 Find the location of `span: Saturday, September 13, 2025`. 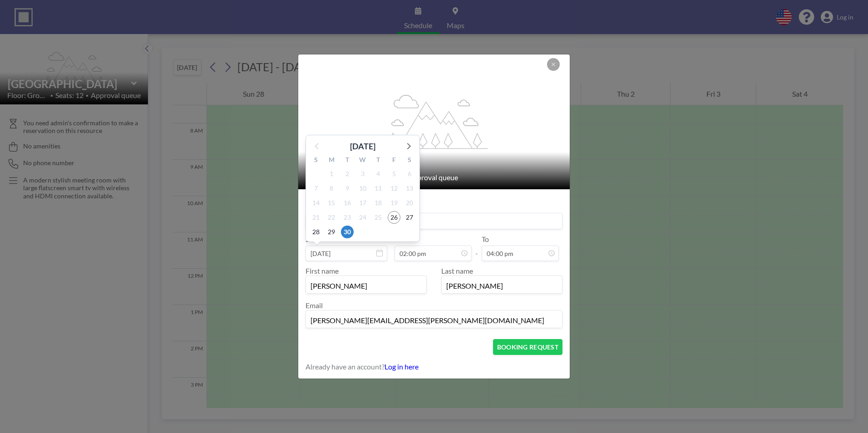

span: Saturday, September 13, 2025 is located at coordinates (409, 188).